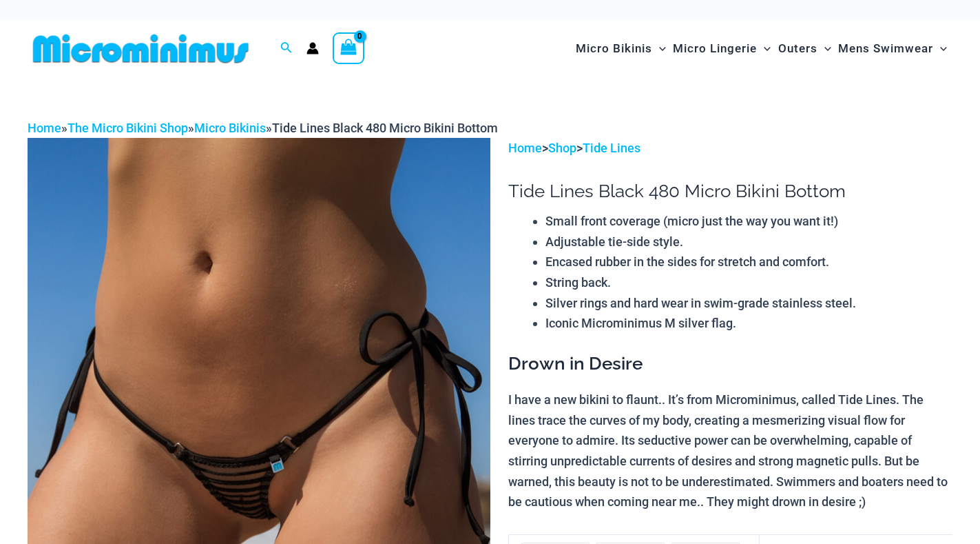  What do you see at coordinates (805, 48) in the screenshot?
I see `a: OutersMenu ToggleMenu Toggle` at bounding box center [805, 48].